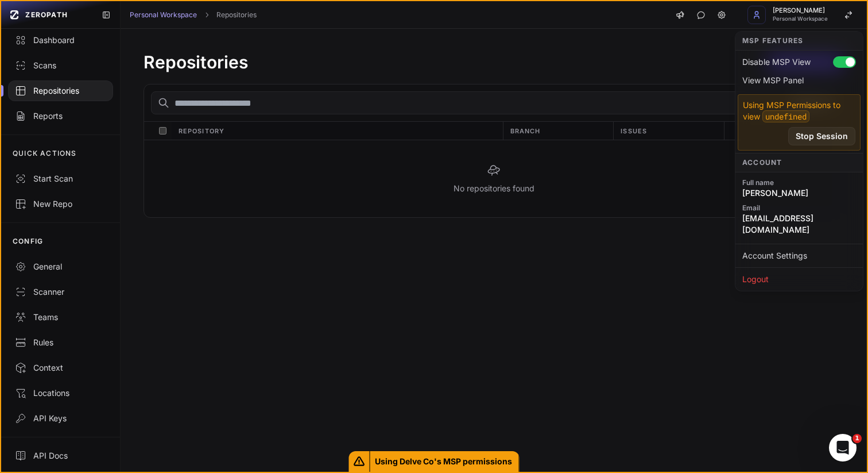  Describe the element at coordinates (337, 130) in the screenshot. I see `div: Repository` at that location.